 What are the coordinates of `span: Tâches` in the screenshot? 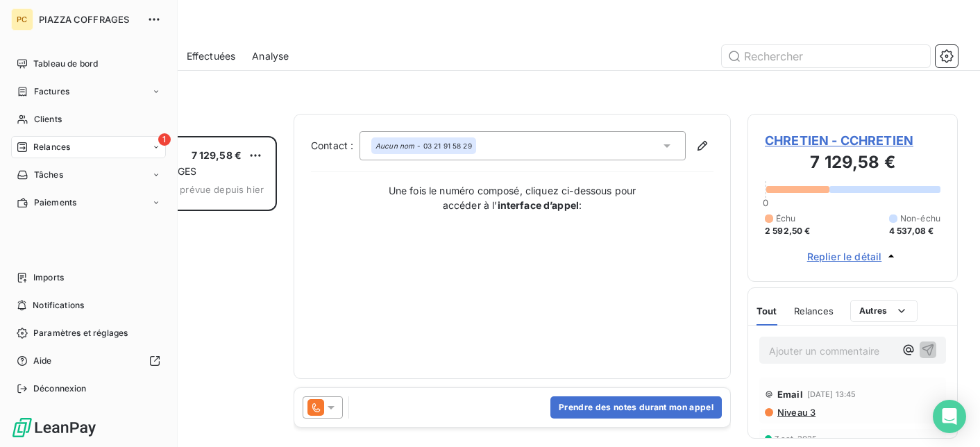 It's located at (49, 175).